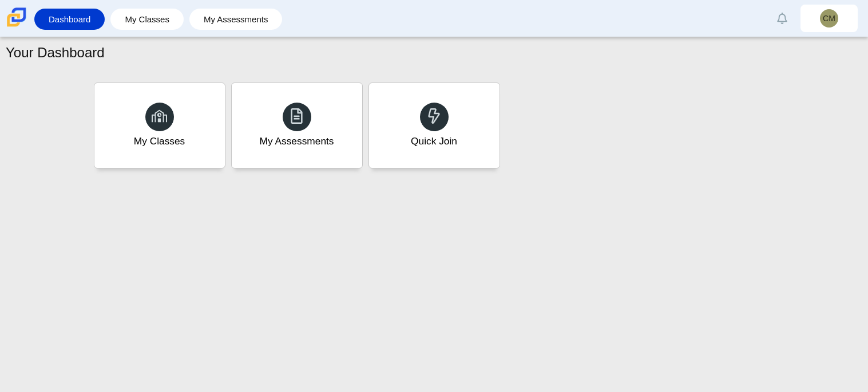 The height and width of the screenshot is (392, 868). I want to click on h1: Your Dashboard, so click(55, 53).